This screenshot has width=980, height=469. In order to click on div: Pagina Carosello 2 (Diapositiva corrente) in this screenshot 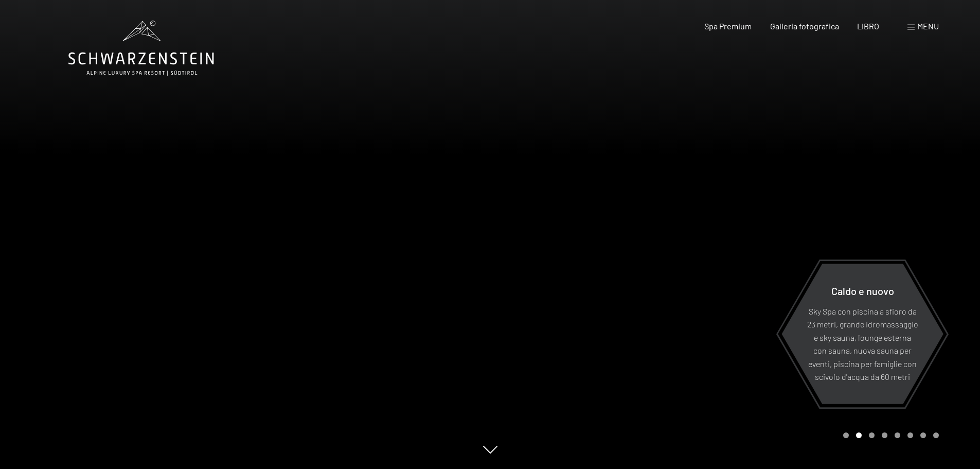, I will do `click(858, 435)`.